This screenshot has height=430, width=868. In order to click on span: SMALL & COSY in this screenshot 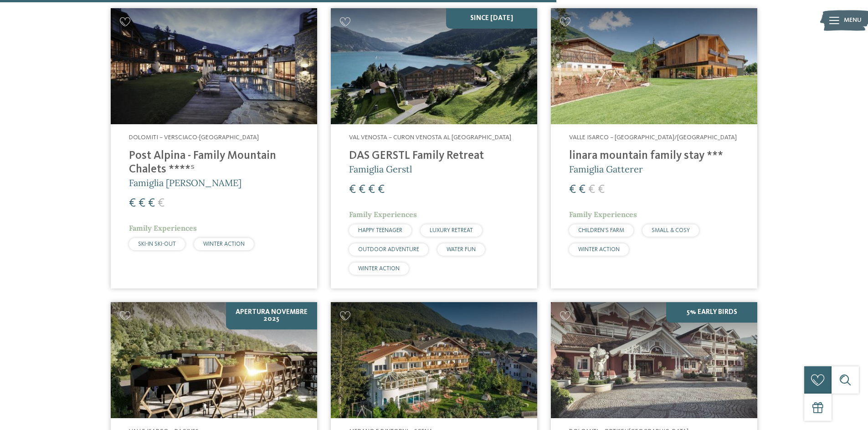, I will do `click(671, 230)`.